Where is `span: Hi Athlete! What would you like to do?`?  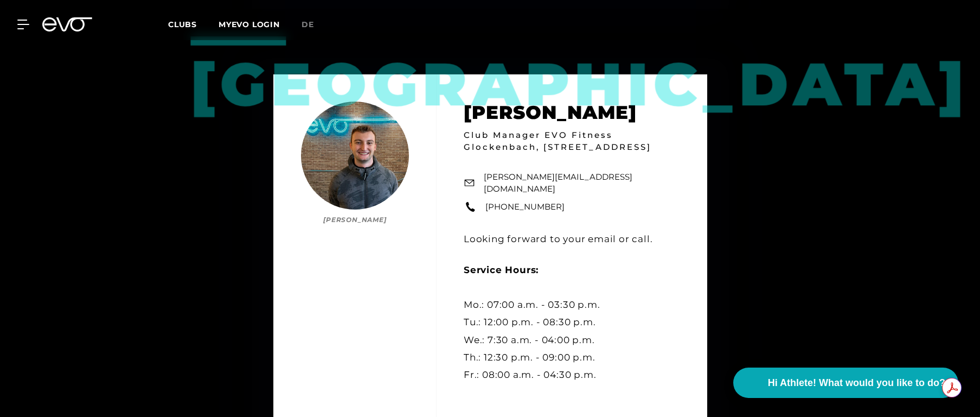 span: Hi Athlete! What would you like to do? is located at coordinates (856, 382).